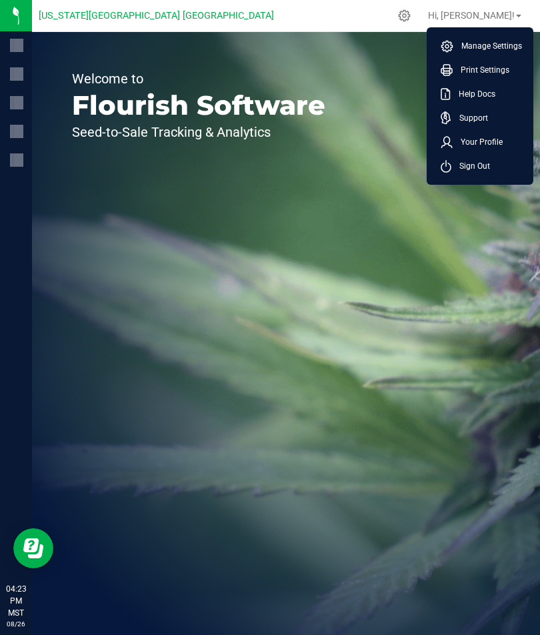 The image size is (540, 635). Describe the element at coordinates (16, 624) in the screenshot. I see `p: 08/26` at that location.